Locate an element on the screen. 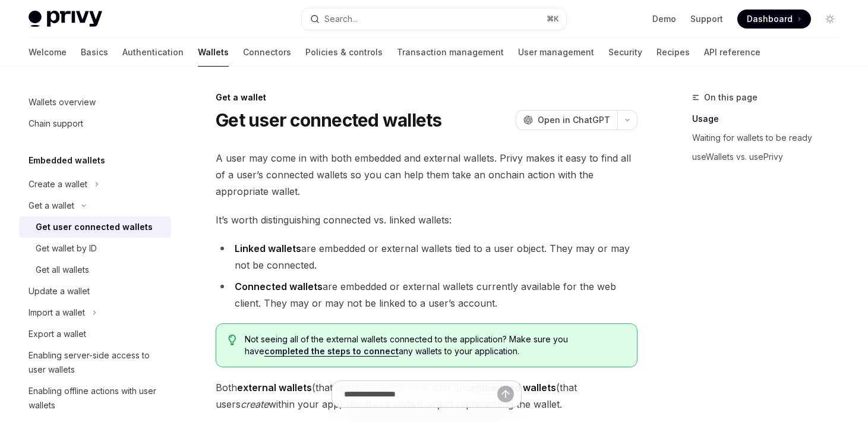 The image size is (868, 422). div: Get all wallets is located at coordinates (62, 270).